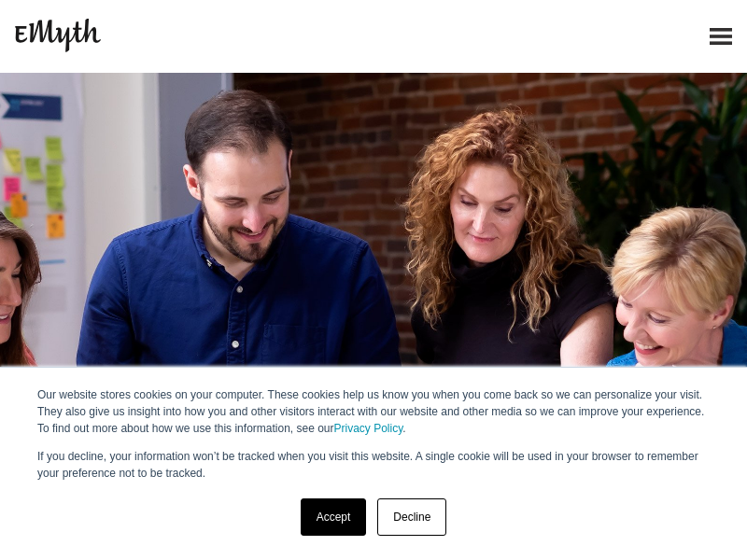  What do you see at coordinates (374, 411) in the screenshot?
I see `p: Our website stores cookies on your computer. These cookies help us know you when you come back so...` at bounding box center [374, 411].